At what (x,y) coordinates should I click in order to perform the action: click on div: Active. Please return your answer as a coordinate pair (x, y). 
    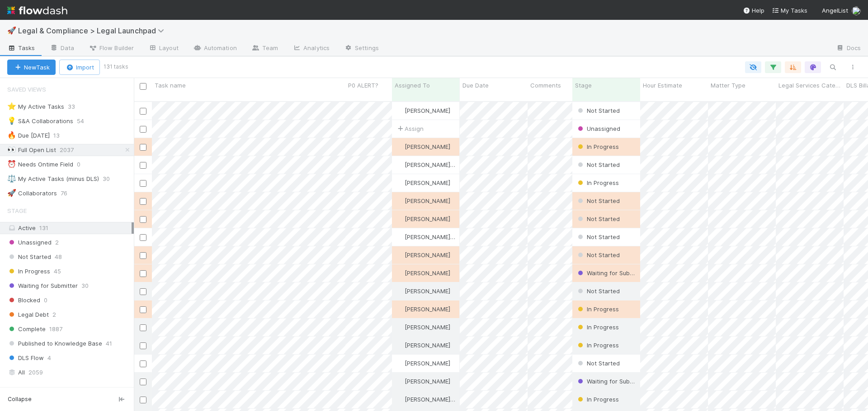
    Looking at the image, I should click on (69, 228).